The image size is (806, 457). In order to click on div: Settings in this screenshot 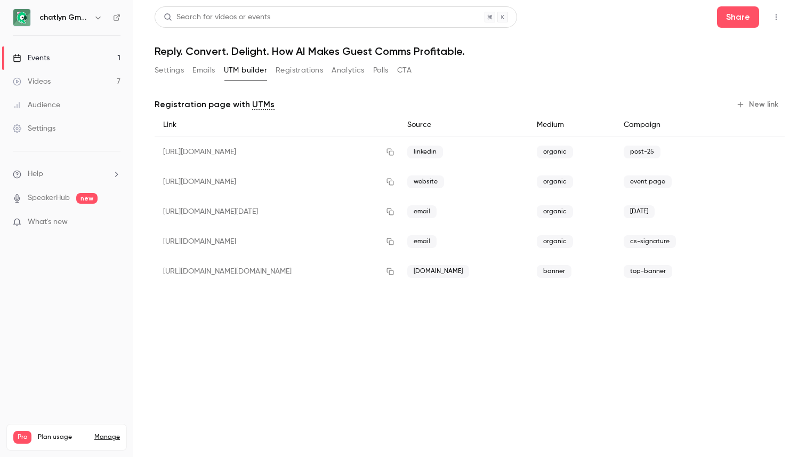, I will do `click(34, 128)`.